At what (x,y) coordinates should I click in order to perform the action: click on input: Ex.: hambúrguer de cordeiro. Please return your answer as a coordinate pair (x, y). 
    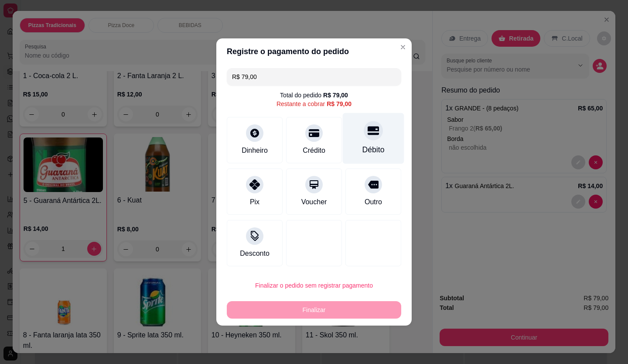
    Looking at the image, I should click on (314, 77).